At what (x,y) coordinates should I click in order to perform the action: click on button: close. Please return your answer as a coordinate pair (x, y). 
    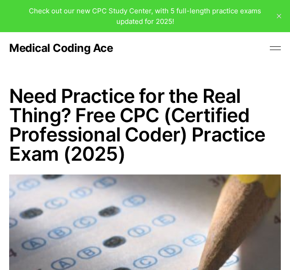
    Looking at the image, I should click on (279, 16).